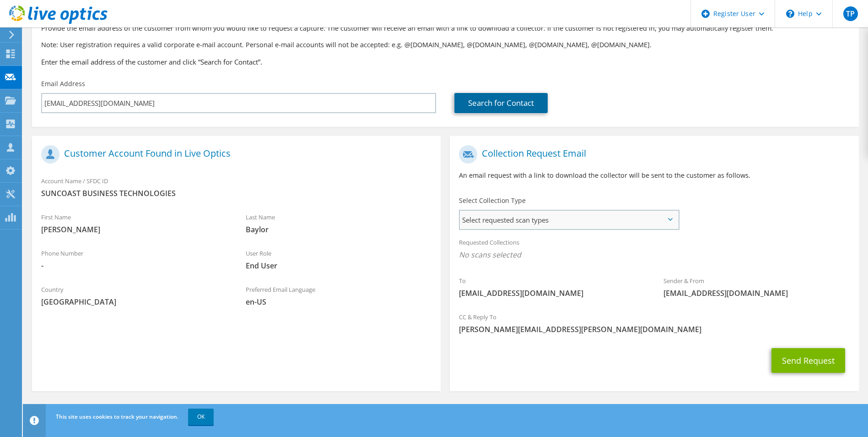  What do you see at coordinates (808, 360) in the screenshot?
I see `button: Send Request` at bounding box center [808, 360].